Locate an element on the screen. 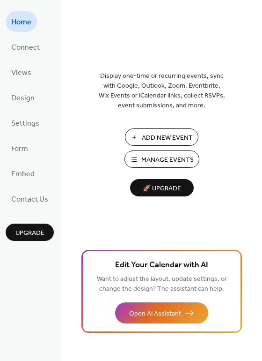 Image resolution: width=262 pixels, height=361 pixels. span: Embed is located at coordinates (23, 174).